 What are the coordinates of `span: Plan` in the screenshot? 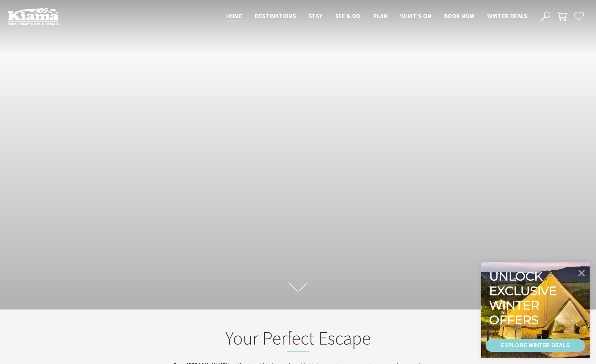 It's located at (380, 16).